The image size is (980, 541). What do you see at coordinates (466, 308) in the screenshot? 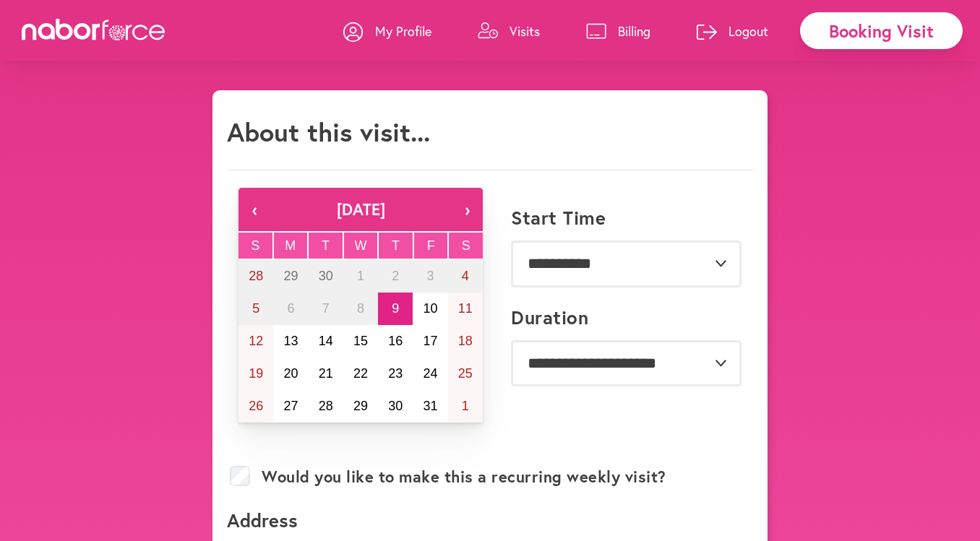
I see `abbr: October 11, 2025` at bounding box center [466, 308].